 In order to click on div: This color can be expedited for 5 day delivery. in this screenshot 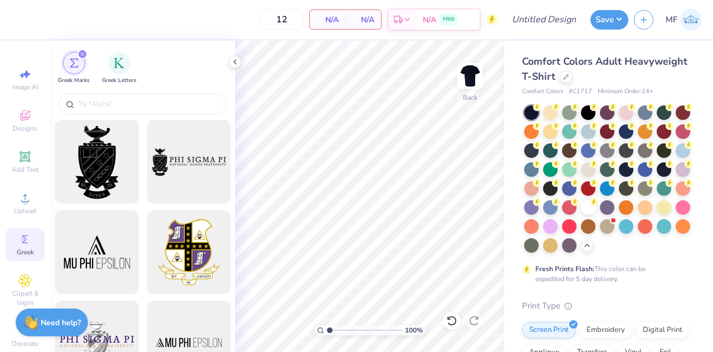, I will do `click(604, 274)`.